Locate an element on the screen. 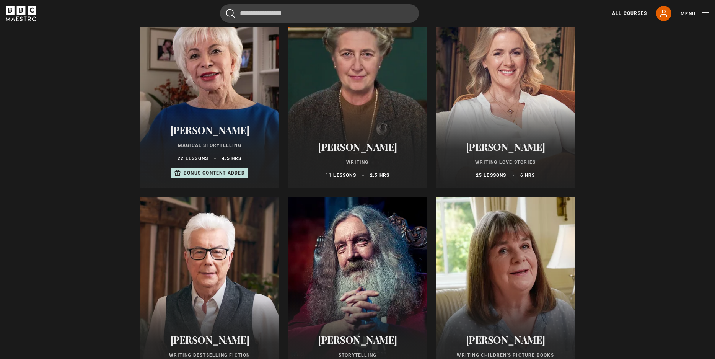  button: Submit the search query is located at coordinates (231, 13).